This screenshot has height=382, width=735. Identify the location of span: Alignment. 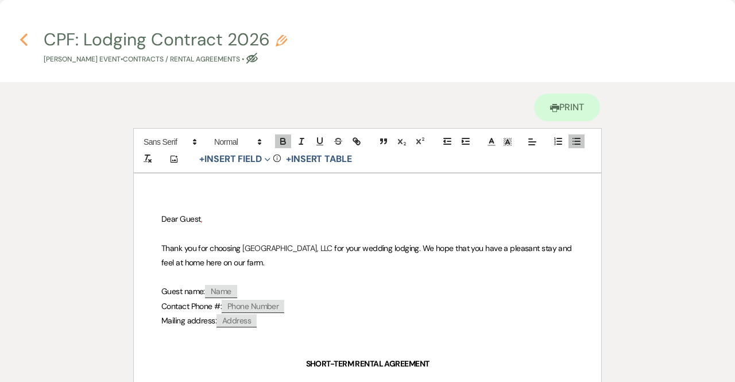
(533, 142).